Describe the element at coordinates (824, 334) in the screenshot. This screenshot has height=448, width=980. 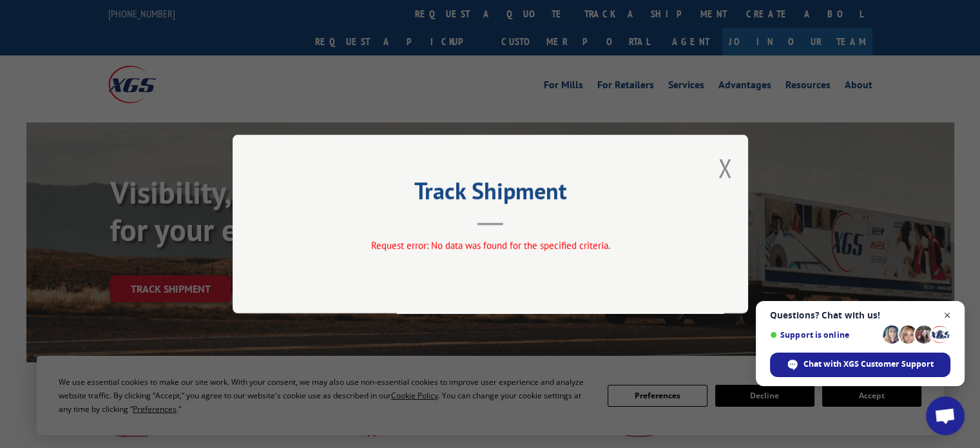
I see `span: Support is online` at that location.